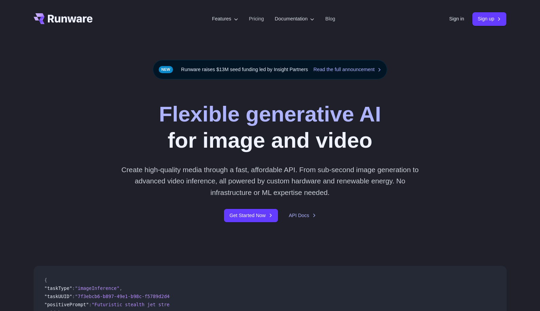 The width and height of the screenshot is (540, 311). I want to click on a: Sign in, so click(457, 19).